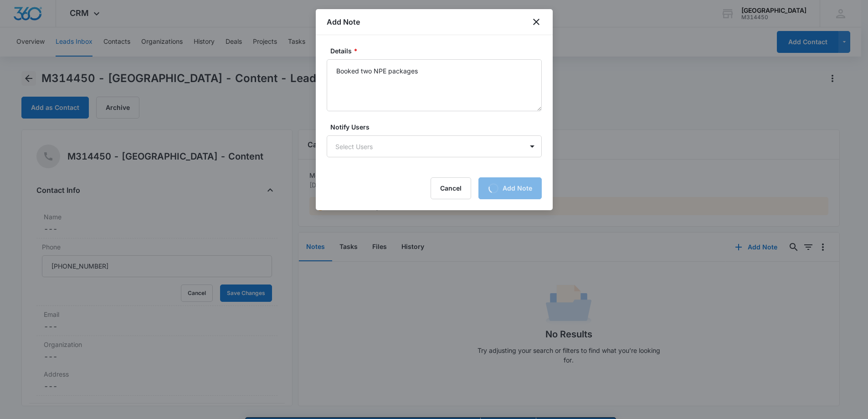 This screenshot has height=419, width=868. Describe the element at coordinates (438, 51) in the screenshot. I see `label: Details` at that location.